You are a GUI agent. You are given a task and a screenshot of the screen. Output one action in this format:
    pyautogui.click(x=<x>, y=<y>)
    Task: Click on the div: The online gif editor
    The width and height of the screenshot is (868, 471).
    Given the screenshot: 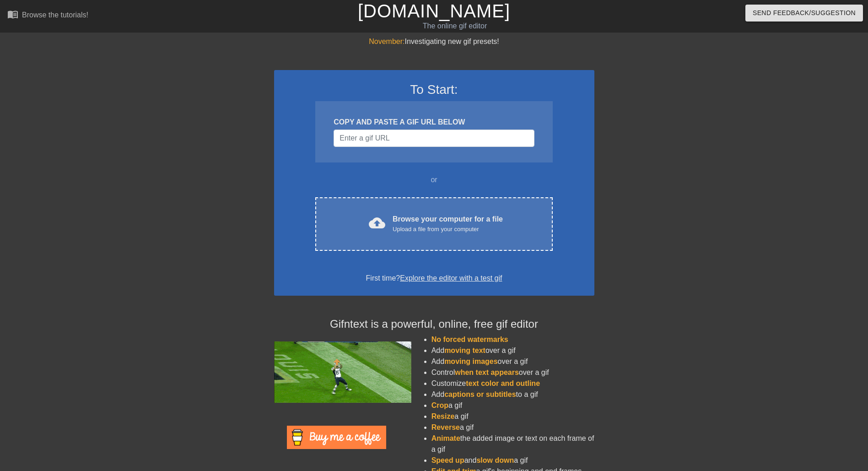 What is the action you would take?
    pyautogui.click(x=454, y=26)
    